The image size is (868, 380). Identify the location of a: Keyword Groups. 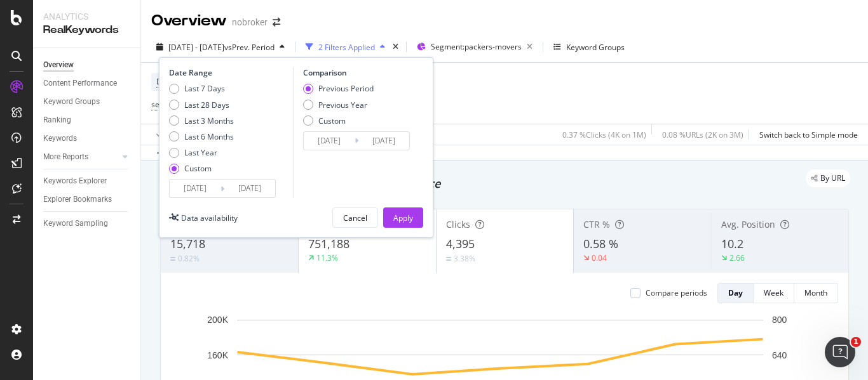
(87, 102).